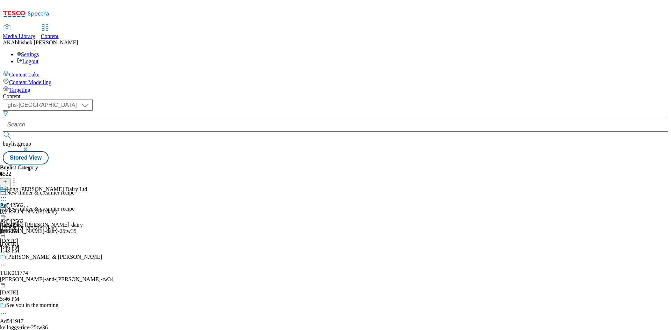  Describe the element at coordinates (19, 32) in the screenshot. I see `a: Media Library` at that location.